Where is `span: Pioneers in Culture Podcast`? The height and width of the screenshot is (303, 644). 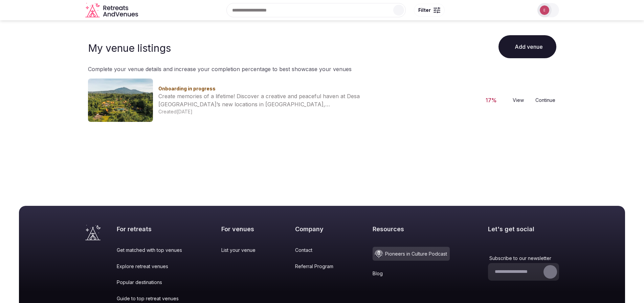 span: Pioneers in Culture Podcast is located at coordinates (411, 253).